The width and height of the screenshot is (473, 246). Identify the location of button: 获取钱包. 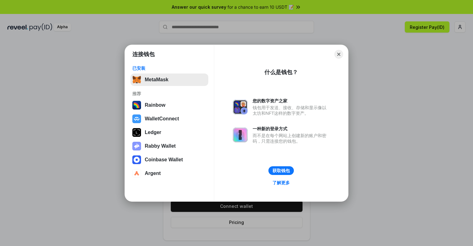
(281, 170).